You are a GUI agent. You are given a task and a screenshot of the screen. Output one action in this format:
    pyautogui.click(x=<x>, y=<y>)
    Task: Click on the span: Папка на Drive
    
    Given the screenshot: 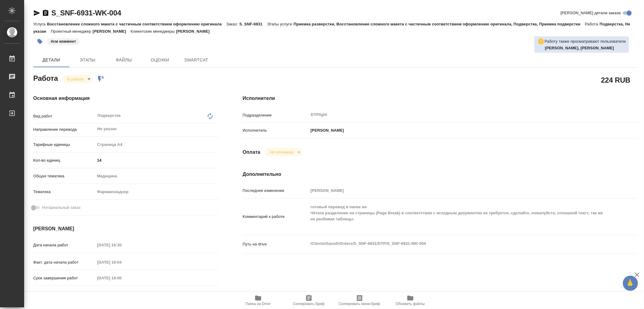 What is the action you would take?
    pyautogui.click(x=258, y=304)
    